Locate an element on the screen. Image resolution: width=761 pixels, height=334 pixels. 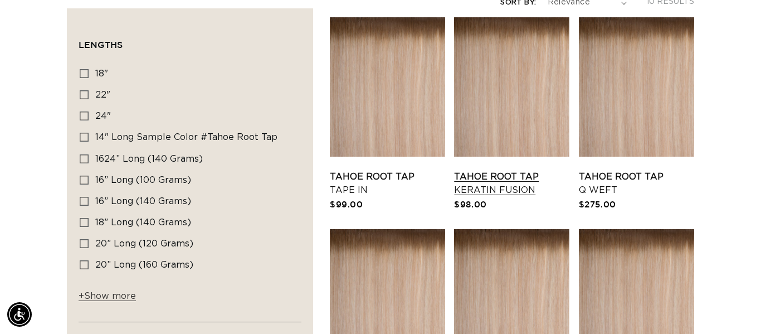
span: 16” Long (140 grams) is located at coordinates (143, 201).